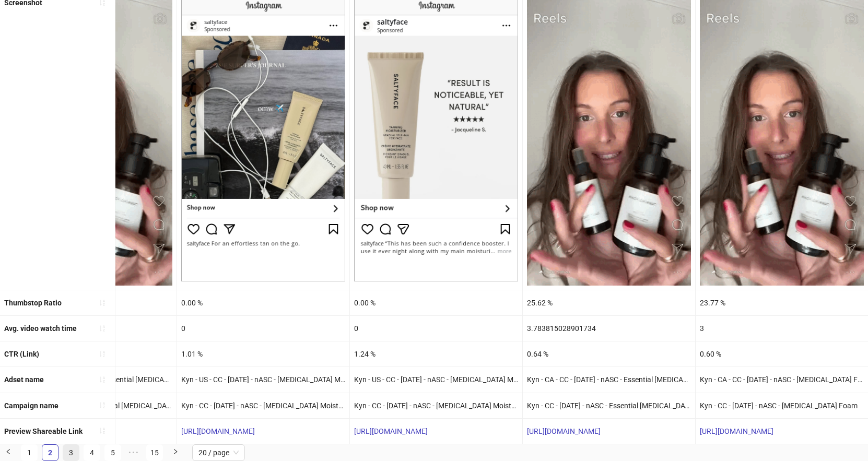  I want to click on li: Next Page, so click(175, 453).